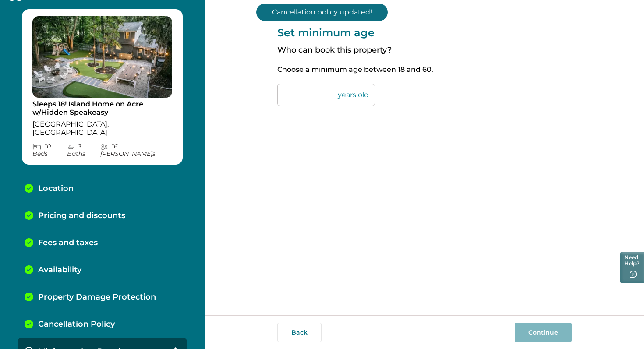 Image resolution: width=644 pixels, height=349 pixels. What do you see at coordinates (68, 243) in the screenshot?
I see `p: Fees and taxes` at bounding box center [68, 243].